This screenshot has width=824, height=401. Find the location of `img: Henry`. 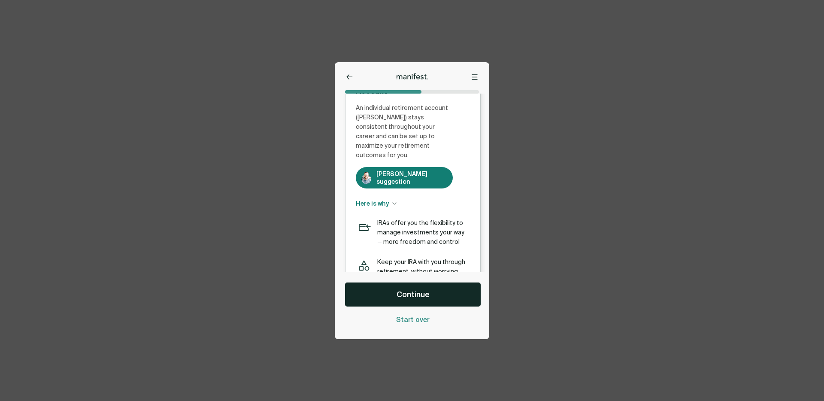

img: Henry is located at coordinates (367, 178).